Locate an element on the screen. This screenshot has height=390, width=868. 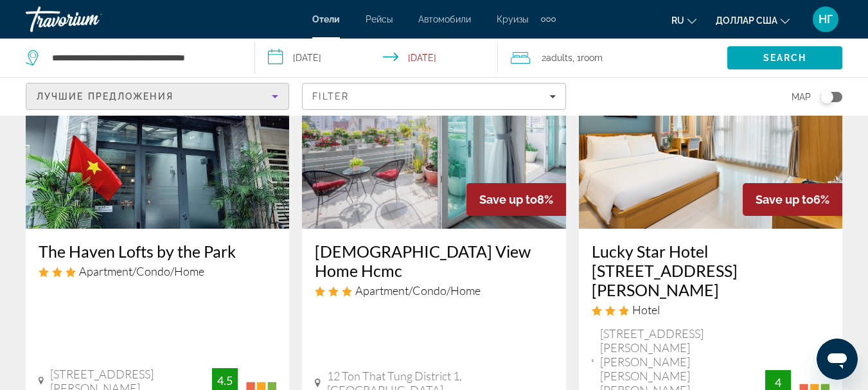
h3: The Haven Lofts by the Park is located at coordinates (158, 251).